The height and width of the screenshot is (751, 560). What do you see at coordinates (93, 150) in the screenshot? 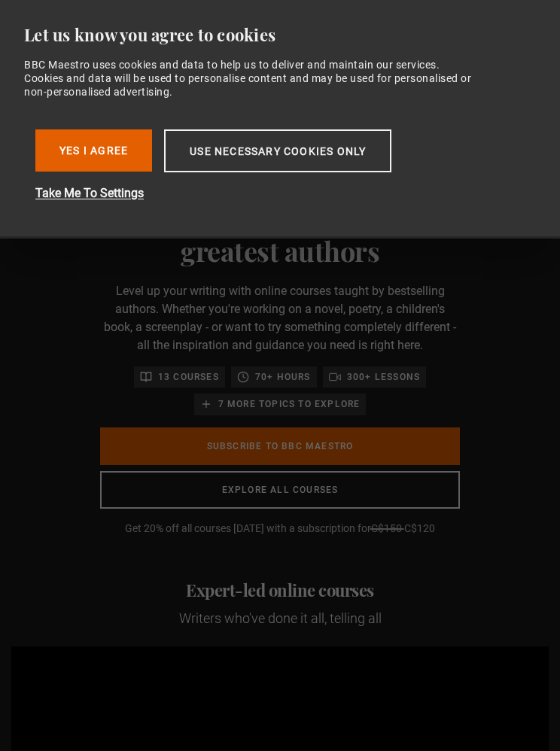
I see `button: Yes I Agree` at bounding box center [93, 150].